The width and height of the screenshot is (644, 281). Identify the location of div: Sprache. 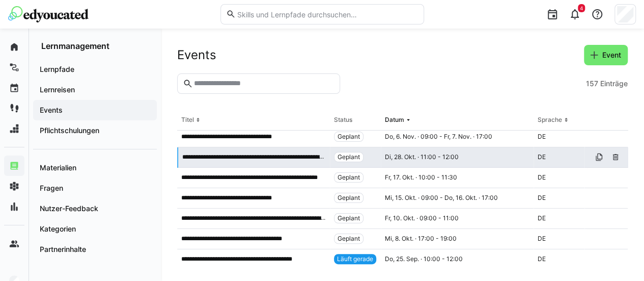
(550, 119).